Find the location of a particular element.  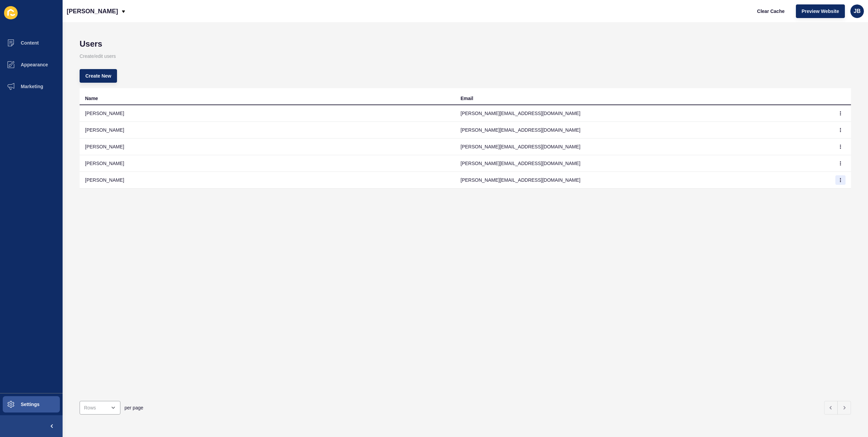

button: Create New is located at coordinates (98, 76).